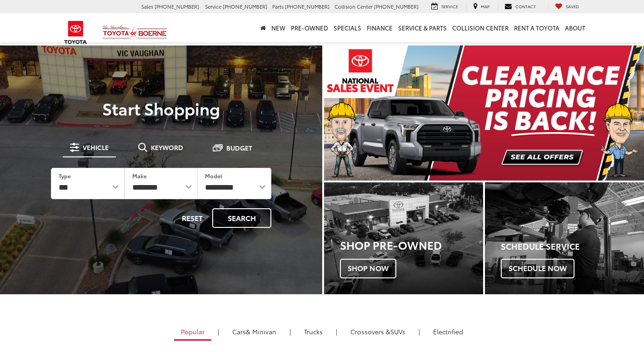 This screenshot has height=352, width=644. I want to click on img: Toyota, so click(75, 33).